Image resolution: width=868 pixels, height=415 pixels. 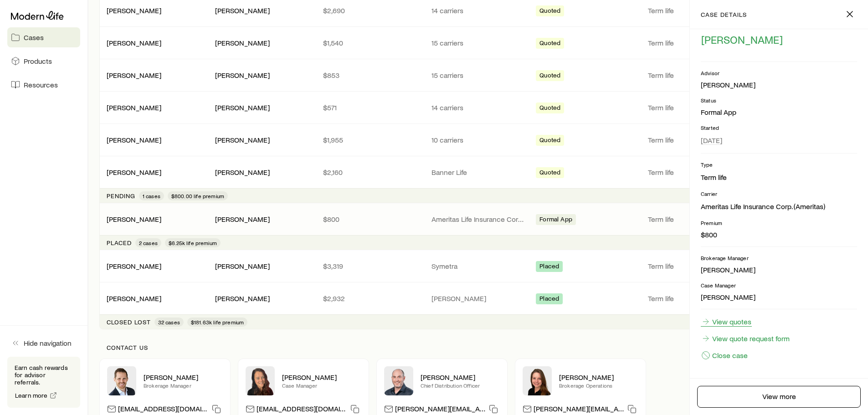 I want to click on span: Resources, so click(x=40, y=84).